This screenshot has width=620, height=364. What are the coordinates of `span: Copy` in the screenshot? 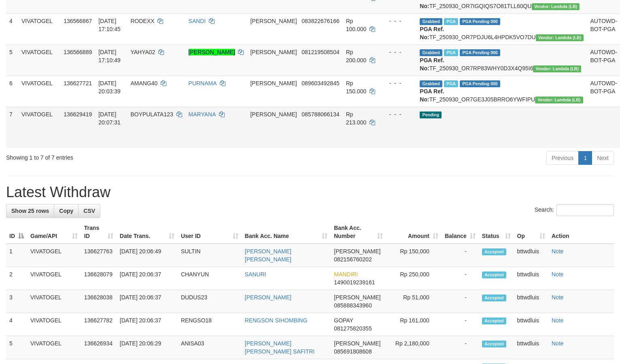 It's located at (66, 211).